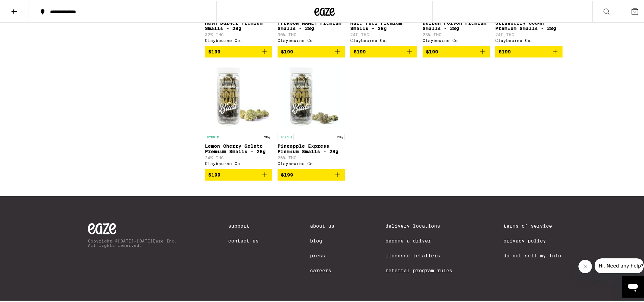 The image size is (644, 302). What do you see at coordinates (418, 255) in the screenshot?
I see `a: Licensed Retailers` at bounding box center [418, 255].